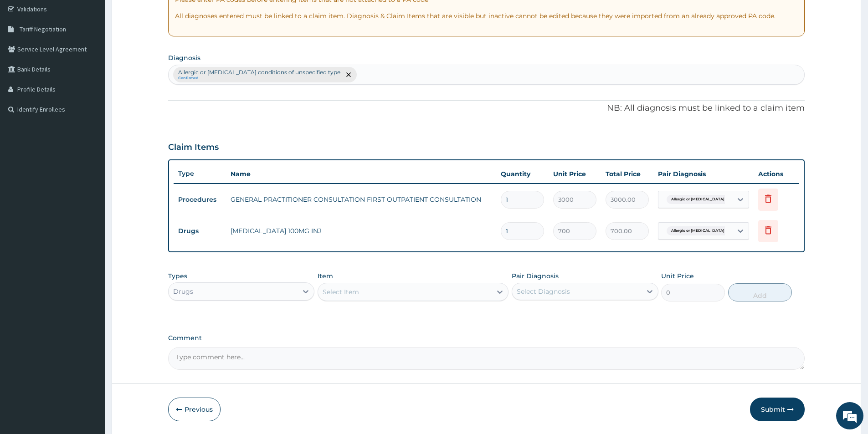 The image size is (868, 434). What do you see at coordinates (194, 410) in the screenshot?
I see `button: Previous` at bounding box center [194, 410].